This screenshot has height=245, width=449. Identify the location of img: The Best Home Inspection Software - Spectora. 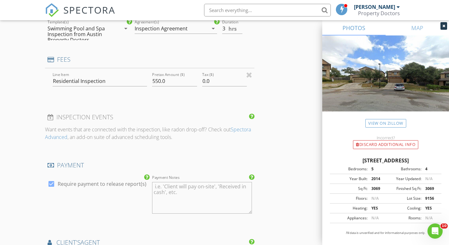
(52, 10).